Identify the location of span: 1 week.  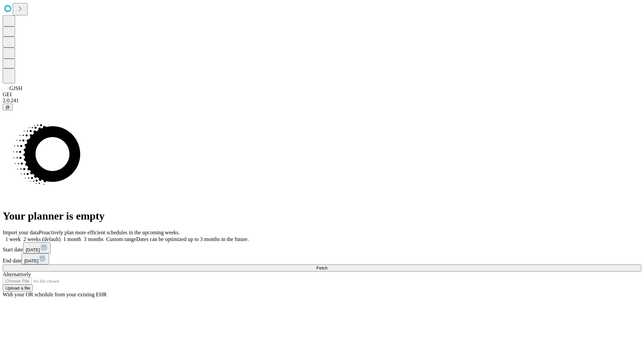
(13, 239).